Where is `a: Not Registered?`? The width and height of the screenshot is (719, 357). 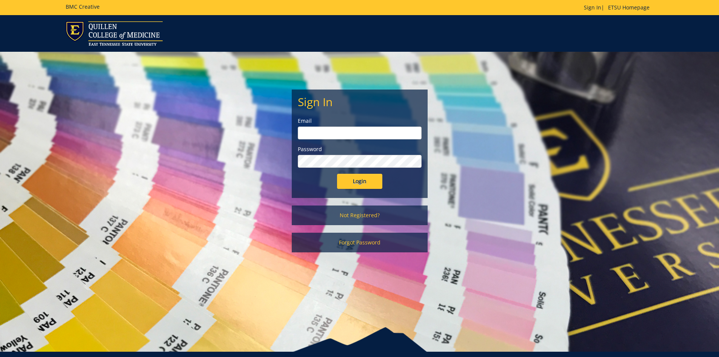
a: Not Registered? is located at coordinates (360, 215).